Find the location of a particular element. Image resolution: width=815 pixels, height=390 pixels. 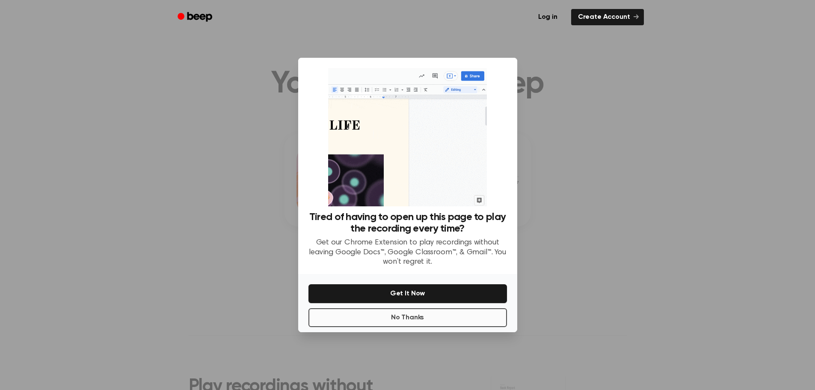

img: Beep extension in action is located at coordinates (407, 137).